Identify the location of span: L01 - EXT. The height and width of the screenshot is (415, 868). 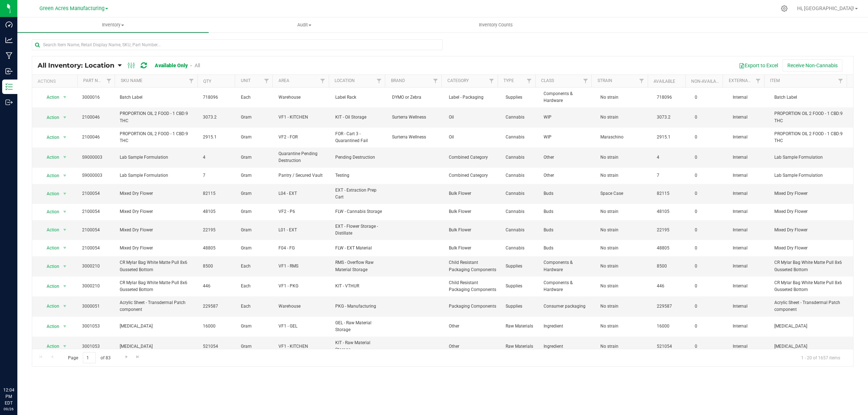
(302, 230).